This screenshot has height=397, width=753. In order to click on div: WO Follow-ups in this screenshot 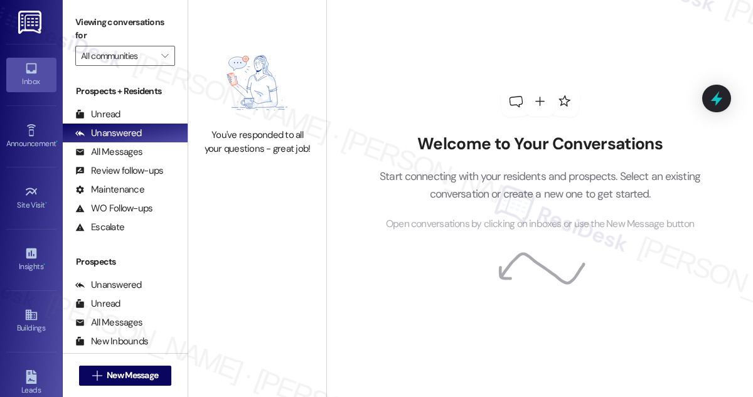, I will do `click(114, 208)`.